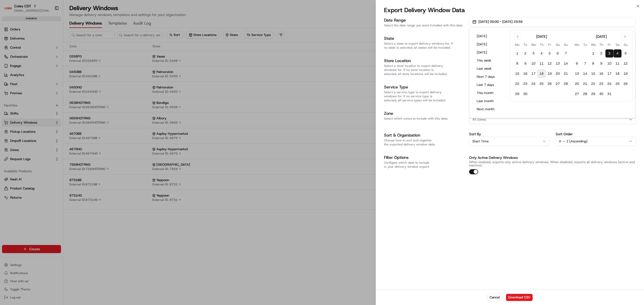 The width and height of the screenshot is (644, 305). Describe the element at coordinates (22, 76) in the screenshot. I see `a: 📗Knowledge Base` at that location.